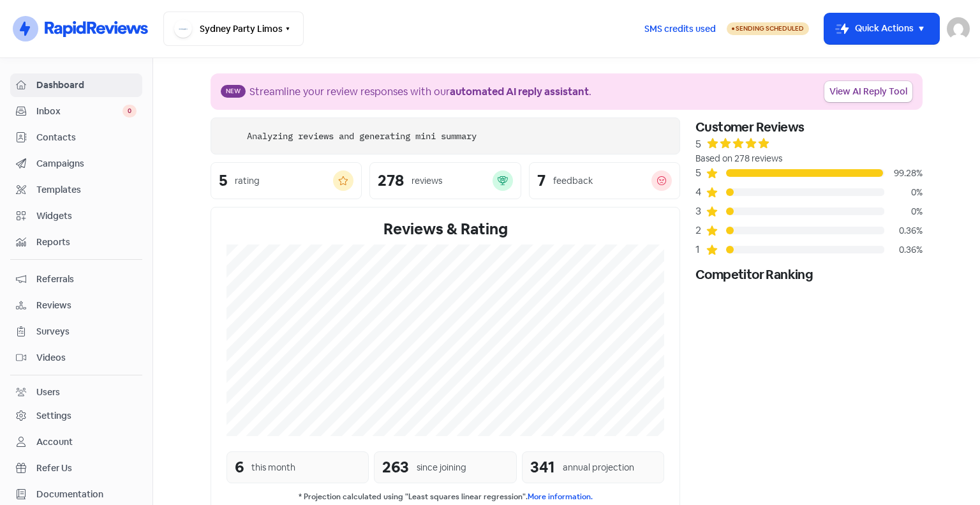  What do you see at coordinates (959, 29) in the screenshot?
I see `img: User` at bounding box center [959, 29].